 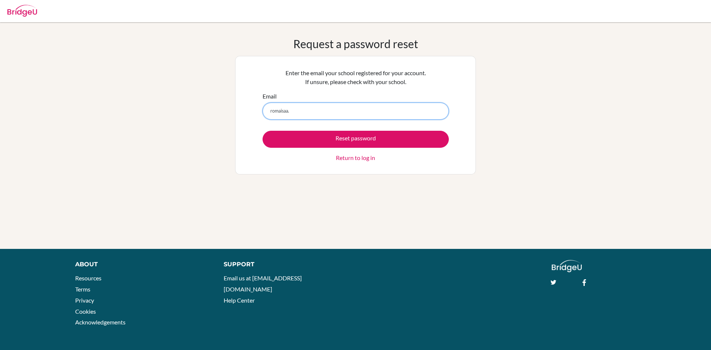 I want to click on button: Reset password, so click(x=355, y=139).